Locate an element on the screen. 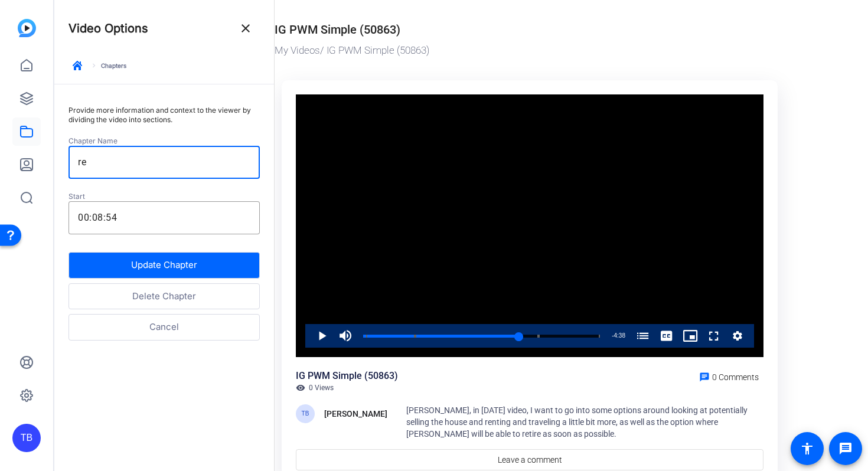 This screenshot has width=868, height=471. div: Progress Bar is located at coordinates (481, 336).